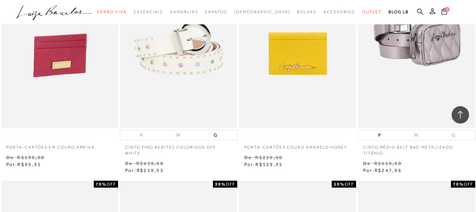 Image resolution: width=476 pixels, height=212 pixels. What do you see at coordinates (298, 145) in the screenshot?
I see `p: PORTA-CARTÕES COURO AMARELO HONEY` at bounding box center [298, 145].